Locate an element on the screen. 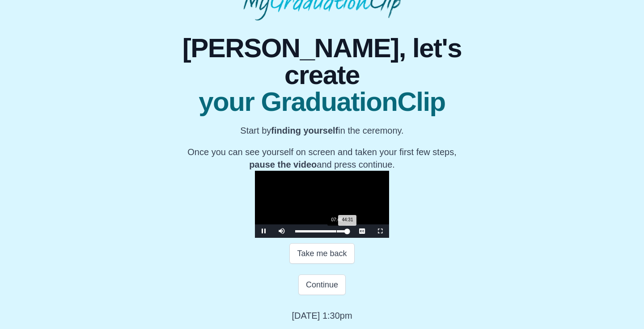 The height and width of the screenshot is (329, 644). button: Mute is located at coordinates (282, 231).